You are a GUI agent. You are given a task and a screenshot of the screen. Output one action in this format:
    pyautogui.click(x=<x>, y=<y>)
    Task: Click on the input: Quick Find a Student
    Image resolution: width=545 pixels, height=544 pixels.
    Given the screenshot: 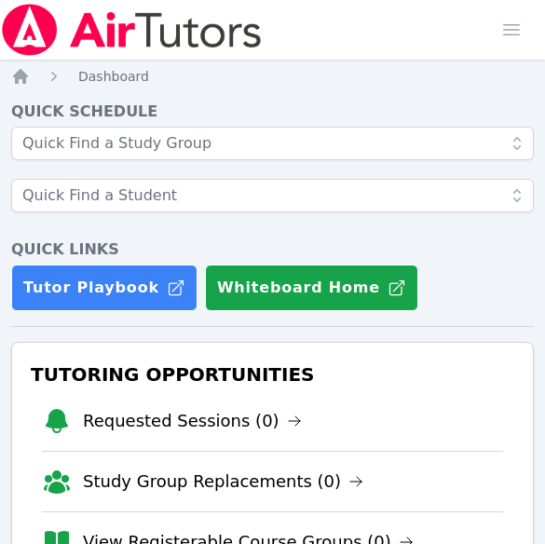 What is the action you would take?
    pyautogui.click(x=272, y=196)
    